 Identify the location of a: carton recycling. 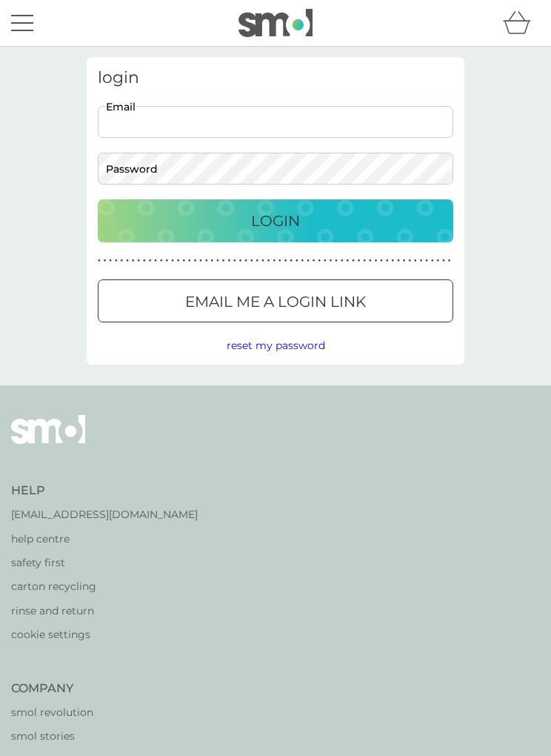
(104, 587).